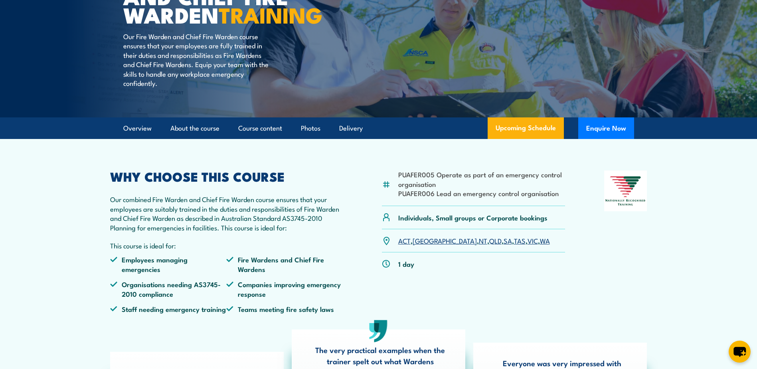  Describe the element at coordinates (473, 217) in the screenshot. I see `p: Individuals, Small groups or Corporate bookings` at that location.